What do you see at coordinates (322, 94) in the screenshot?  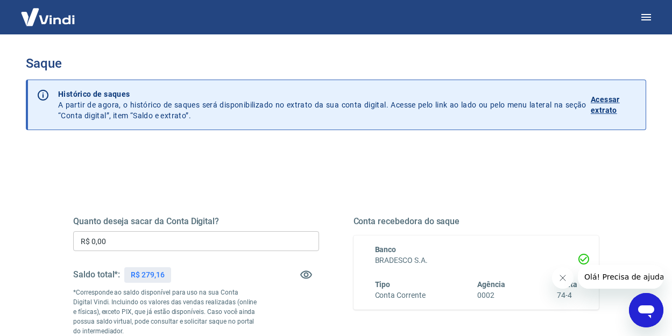 I see `p: Histórico de saques` at bounding box center [322, 94].